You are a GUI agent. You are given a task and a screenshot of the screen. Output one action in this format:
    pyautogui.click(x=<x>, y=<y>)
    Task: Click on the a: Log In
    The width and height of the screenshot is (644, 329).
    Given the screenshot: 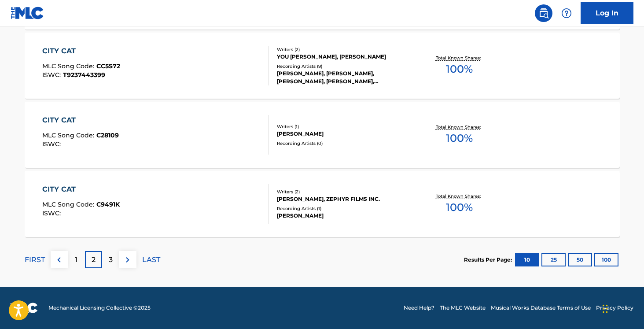 What is the action you would take?
    pyautogui.click(x=607, y=13)
    